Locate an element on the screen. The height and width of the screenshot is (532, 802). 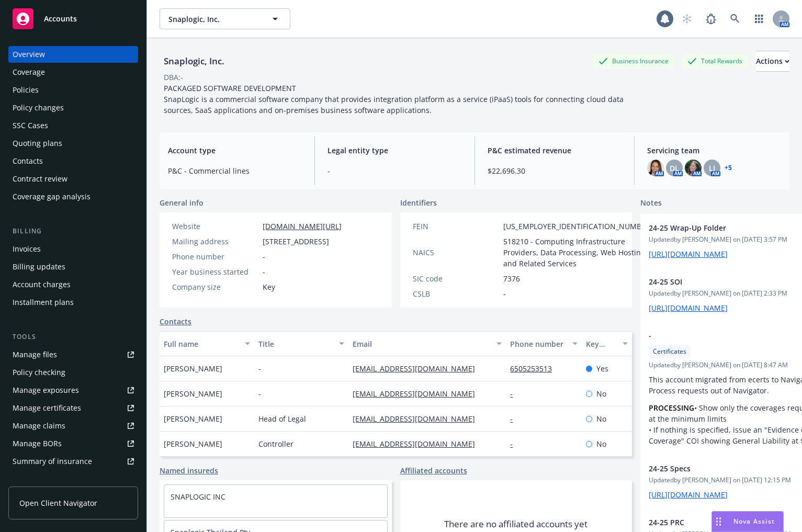
div: Billing updates is located at coordinates (39, 267).